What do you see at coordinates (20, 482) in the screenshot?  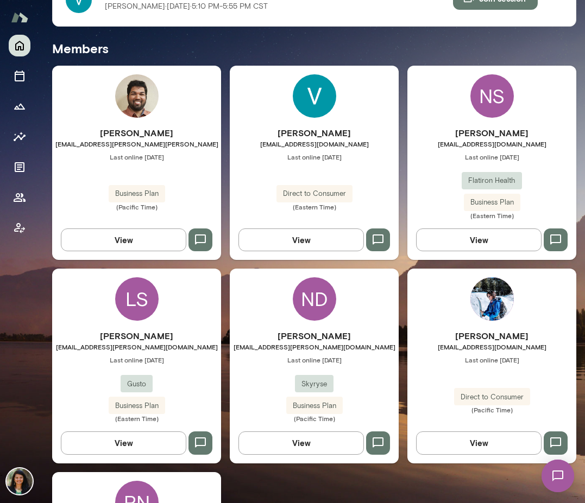 I see `img: Nina Patel` at bounding box center [20, 482].